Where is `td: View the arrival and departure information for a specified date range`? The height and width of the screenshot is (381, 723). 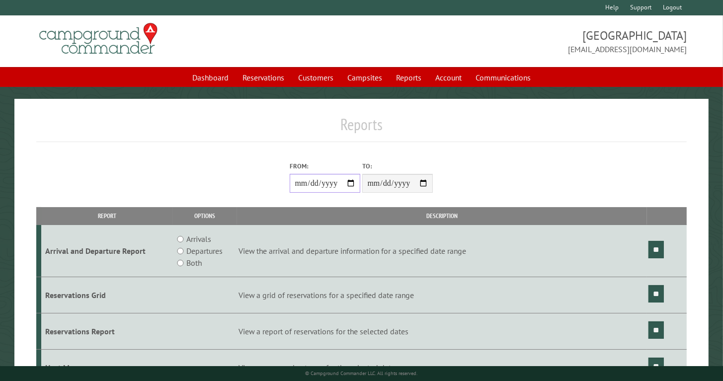 td: View the arrival and departure information for a specified date range is located at coordinates (443, 251).